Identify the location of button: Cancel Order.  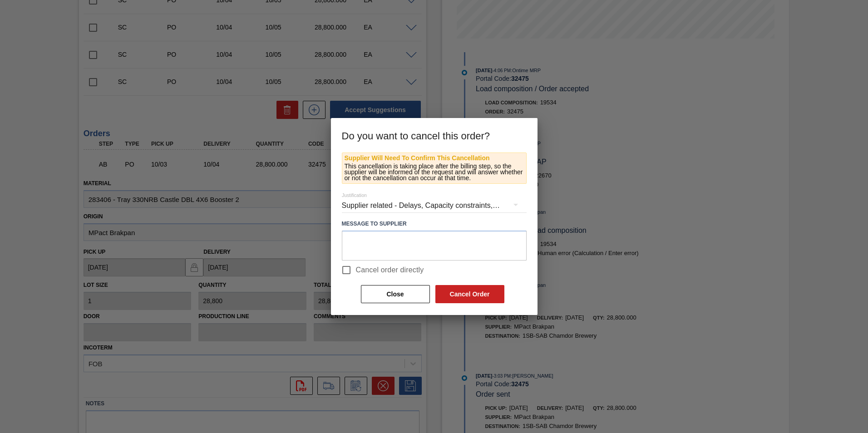
(470, 294).